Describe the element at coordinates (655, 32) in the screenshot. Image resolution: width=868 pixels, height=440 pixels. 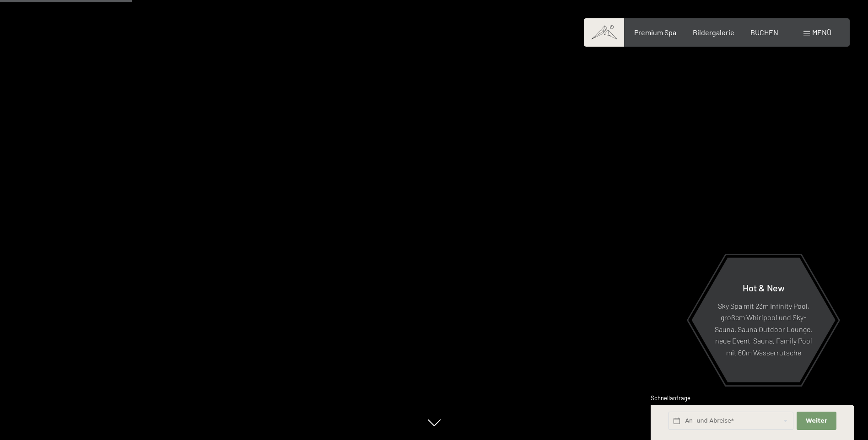
I see `span: Premium Spa` at that location.